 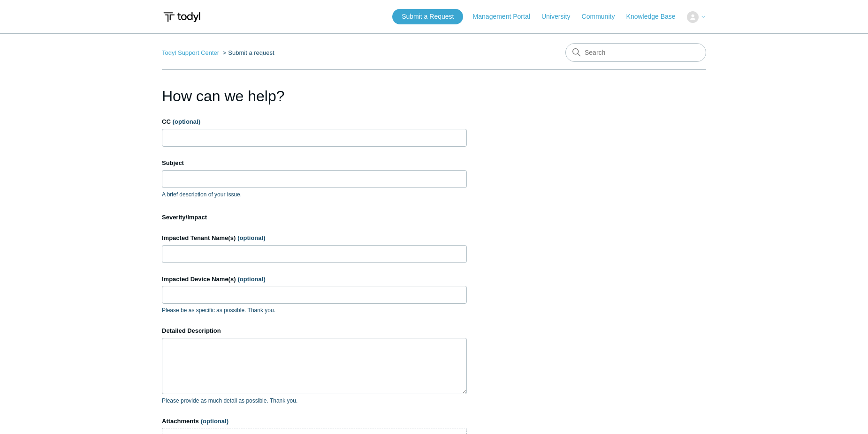 I want to click on li: Todyl Support Center, so click(x=191, y=52).